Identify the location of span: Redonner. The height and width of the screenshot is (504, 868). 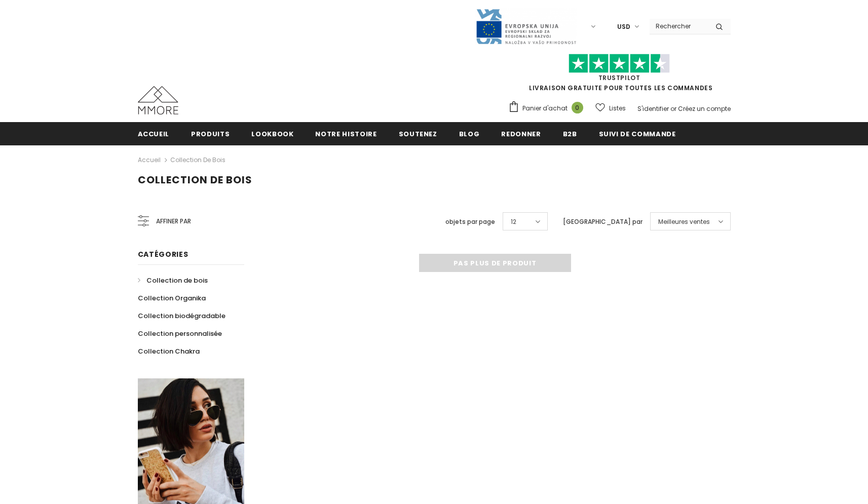
(521, 133).